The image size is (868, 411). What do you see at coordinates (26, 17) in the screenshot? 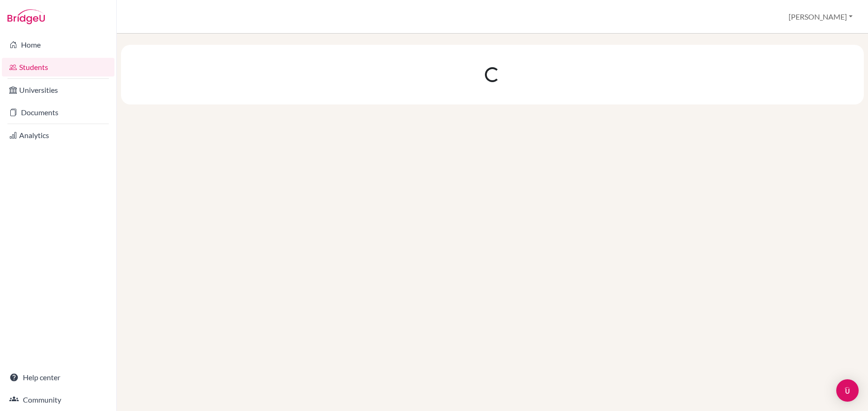
I see `img: Bridge-U` at bounding box center [26, 17].